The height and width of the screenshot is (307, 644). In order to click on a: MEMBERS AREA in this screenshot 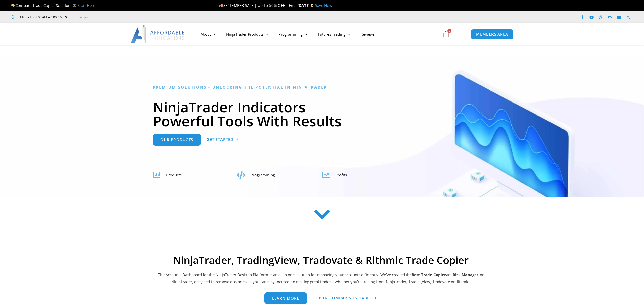, I will do `click(492, 34)`.